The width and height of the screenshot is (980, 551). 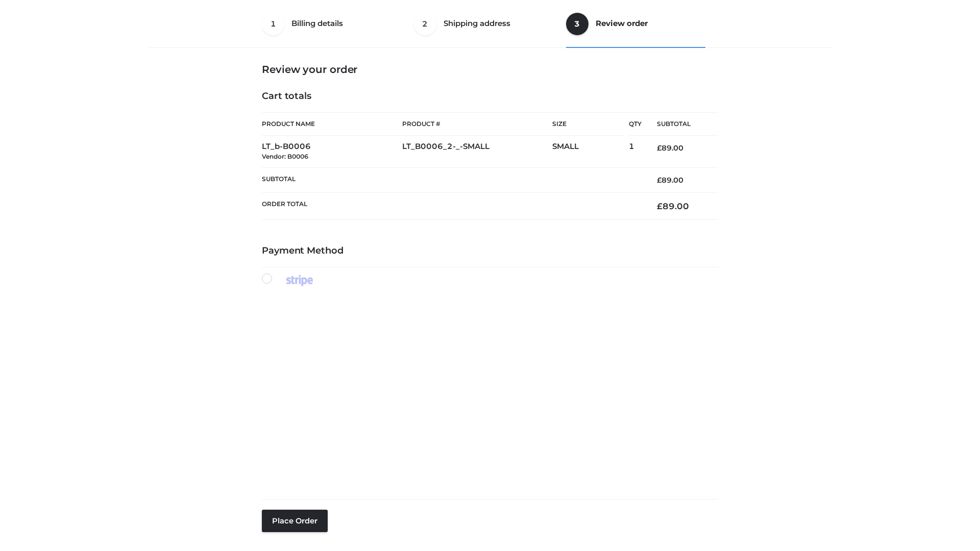 What do you see at coordinates (635, 124) in the screenshot?
I see `th: Qty` at bounding box center [635, 124].